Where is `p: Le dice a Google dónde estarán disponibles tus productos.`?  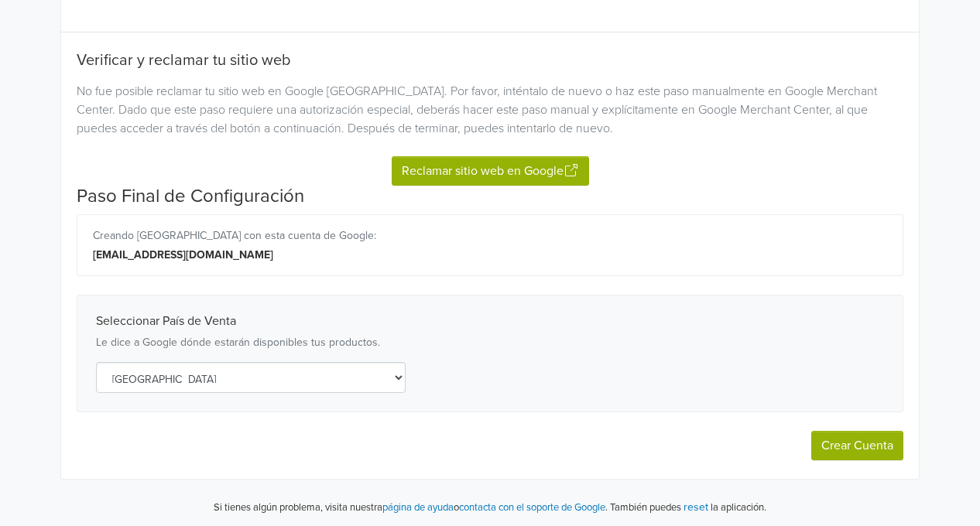 p: Le dice a Google dónde estarán disponibles tus productos. is located at coordinates (490, 343).